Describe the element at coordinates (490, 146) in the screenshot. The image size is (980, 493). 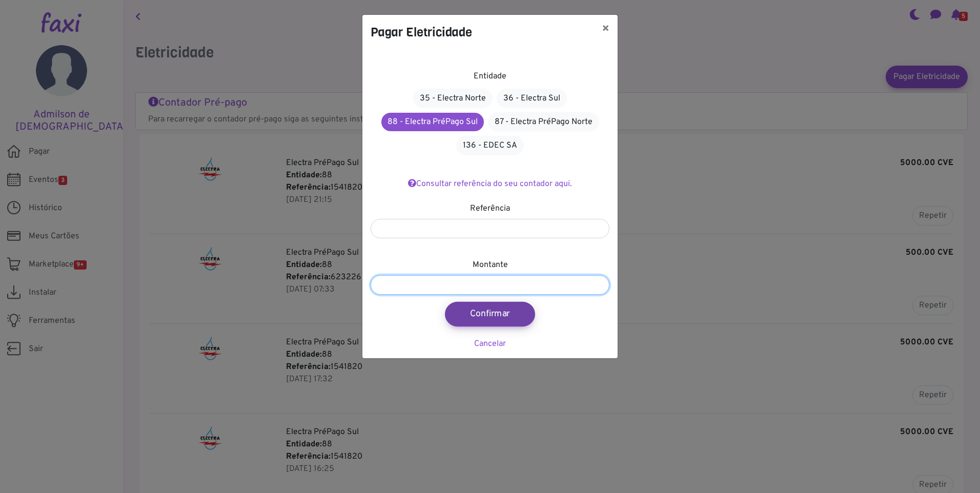
I see `a: 136 - EDEC SA` at that location.